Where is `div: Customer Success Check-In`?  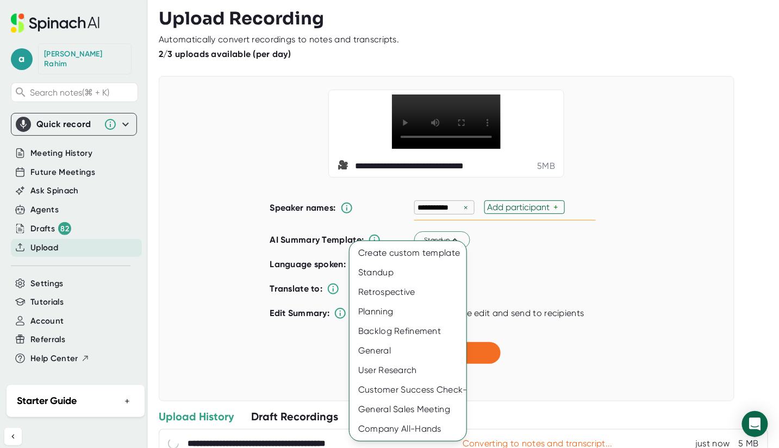 div: Customer Success Check-In is located at coordinates (408, 390).